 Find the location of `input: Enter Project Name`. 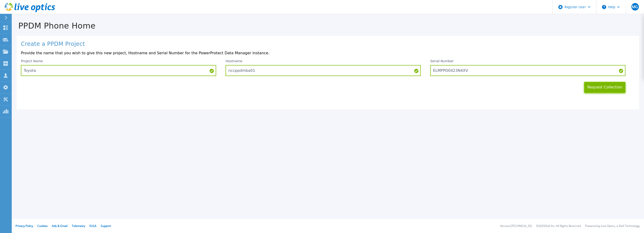

input: Enter Project Name is located at coordinates (119, 70).